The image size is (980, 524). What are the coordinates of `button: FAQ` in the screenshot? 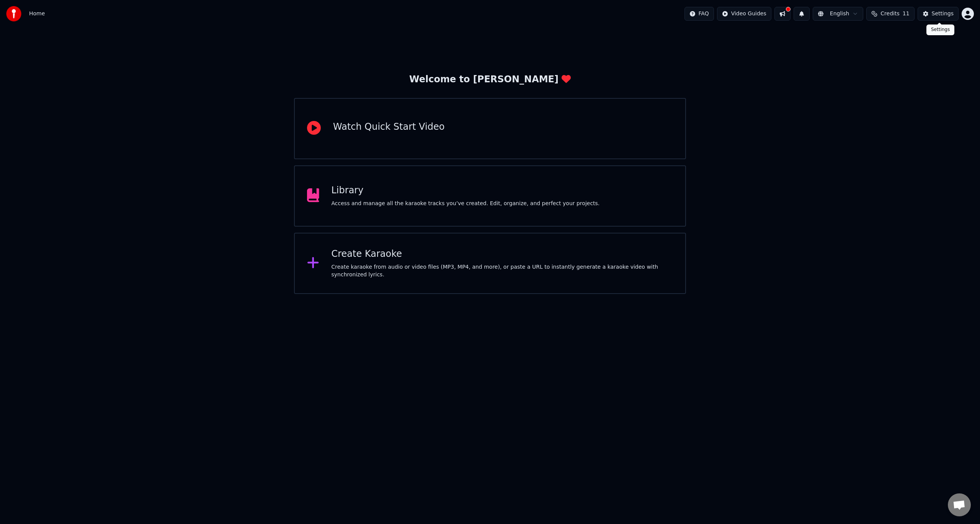 It's located at (699, 14).